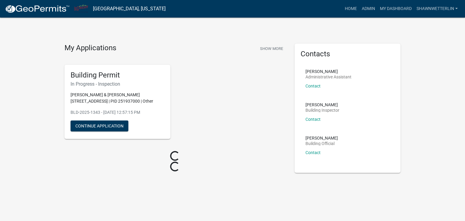  What do you see at coordinates (271, 48) in the screenshot?
I see `button: Show More` at bounding box center [271, 48].